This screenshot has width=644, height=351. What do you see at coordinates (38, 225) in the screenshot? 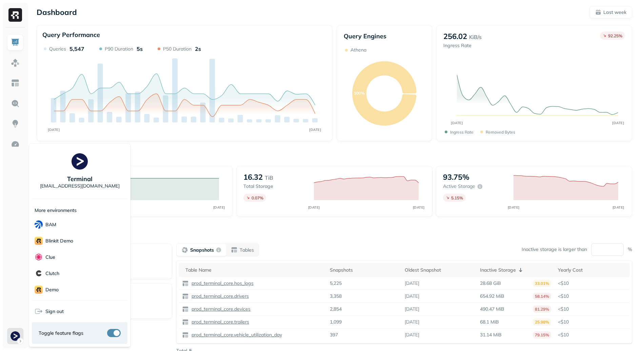
I see `img: BAM` at bounding box center [38, 225].